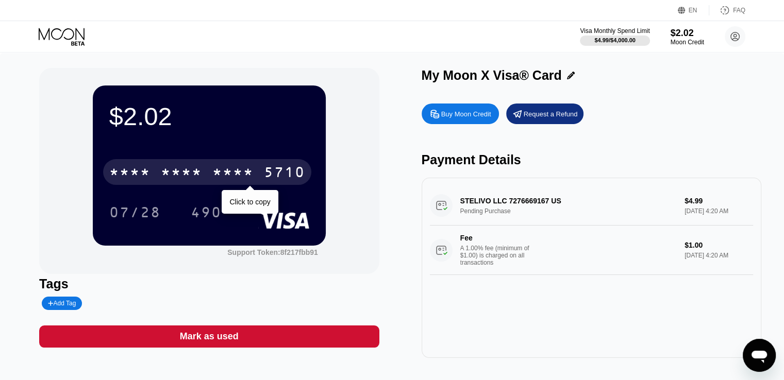  I want to click on div: Click to copy, so click(249, 202).